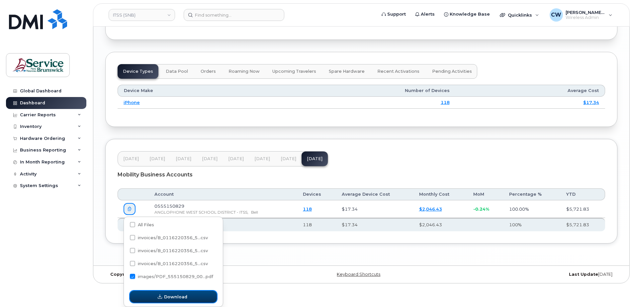 Image resolution: width=633 pixels, height=307 pixels. What do you see at coordinates (176, 297) in the screenshot?
I see `span: Download` at bounding box center [176, 297].